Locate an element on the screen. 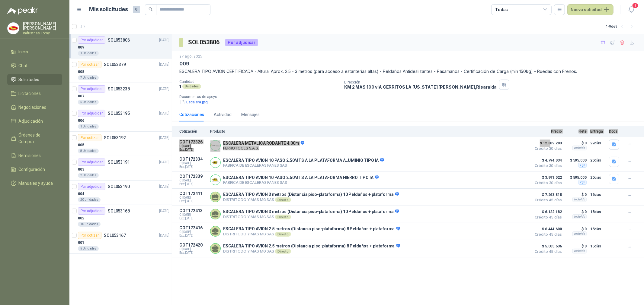 Image resolution: width=644 pixels, height=305 pixels. p: SOL053379 is located at coordinates (114, 65).